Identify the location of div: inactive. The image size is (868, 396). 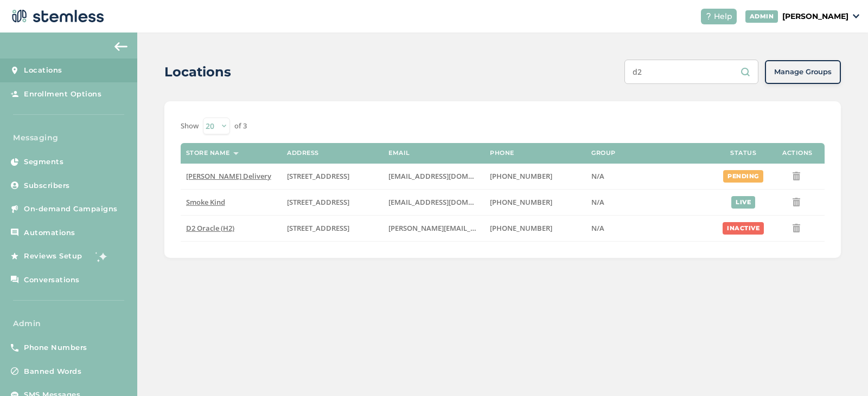
(743, 228).